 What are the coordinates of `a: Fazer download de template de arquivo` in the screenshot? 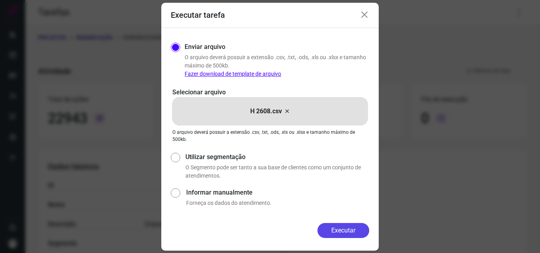 It's located at (233, 74).